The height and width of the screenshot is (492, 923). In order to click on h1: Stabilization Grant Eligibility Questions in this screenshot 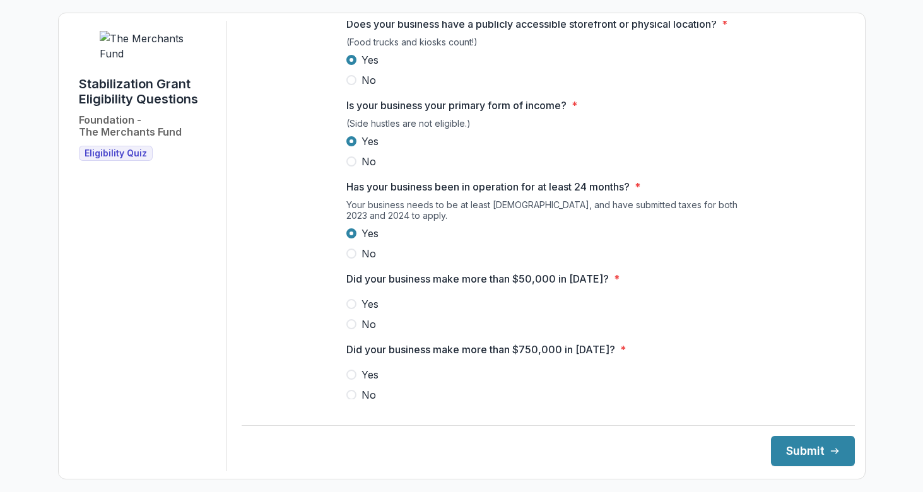, I will do `click(147, 91)`.